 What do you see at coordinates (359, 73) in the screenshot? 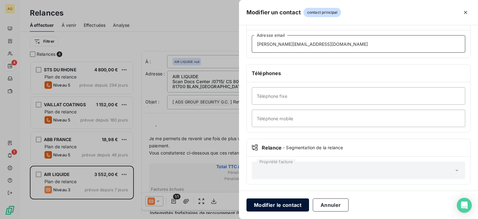
I see `h6: Téléphones` at bounding box center [359, 73].